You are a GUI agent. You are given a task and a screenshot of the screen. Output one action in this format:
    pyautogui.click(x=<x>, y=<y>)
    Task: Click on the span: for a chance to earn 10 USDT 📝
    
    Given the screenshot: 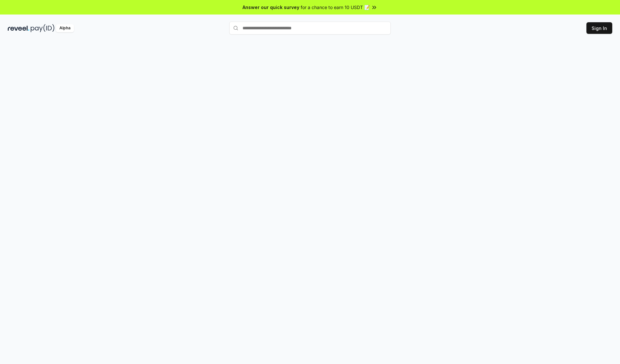 What is the action you would take?
    pyautogui.click(x=335, y=7)
    